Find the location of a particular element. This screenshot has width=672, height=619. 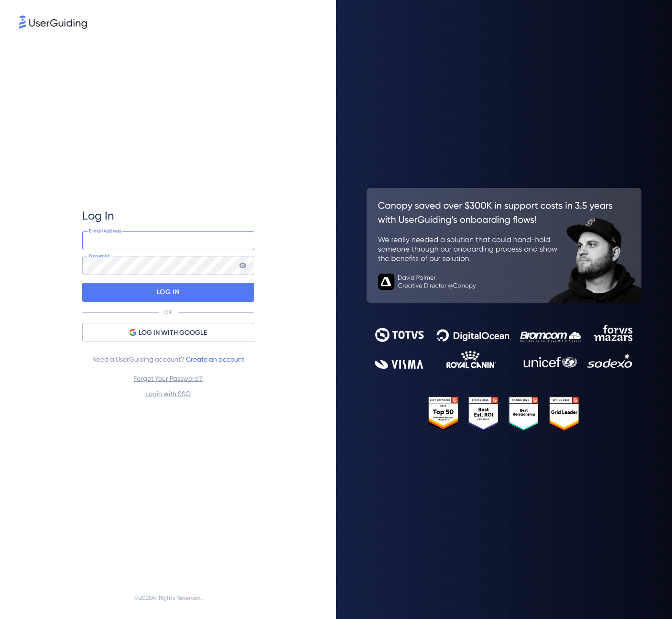

span: Log In is located at coordinates (98, 216).